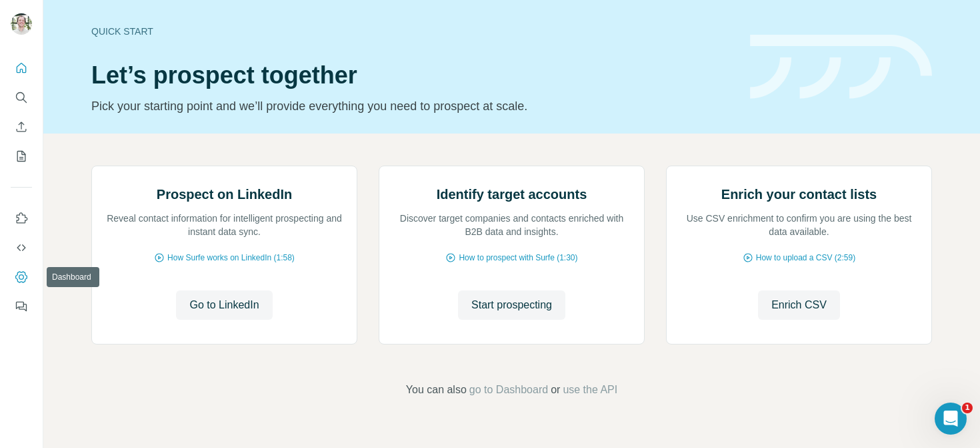 Image resolution: width=980 pixels, height=448 pixels. What do you see at coordinates (511, 305) in the screenshot?
I see `button: Start prospecting` at bounding box center [511, 305].